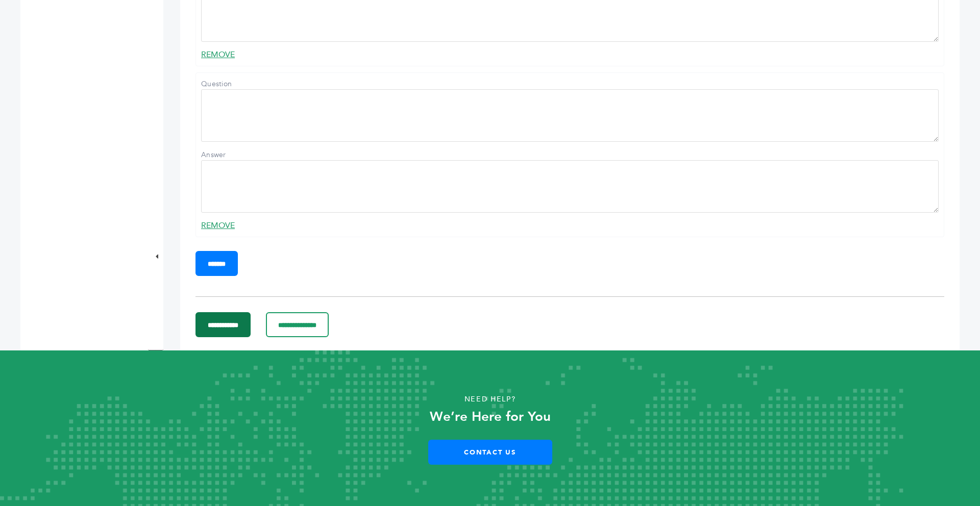  Describe the element at coordinates (490, 400) in the screenshot. I see `p: Need Help?` at that location.